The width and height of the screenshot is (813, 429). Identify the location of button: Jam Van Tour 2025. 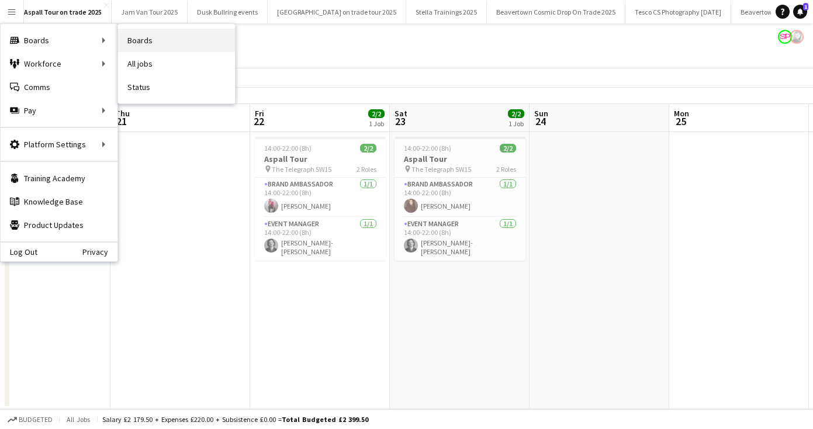
(150, 12).